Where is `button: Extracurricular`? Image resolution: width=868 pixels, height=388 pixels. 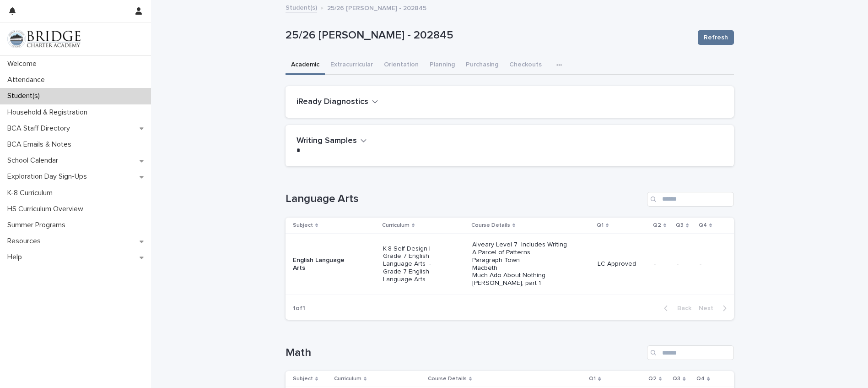
button: Extracurricular is located at coordinates (351, 65).